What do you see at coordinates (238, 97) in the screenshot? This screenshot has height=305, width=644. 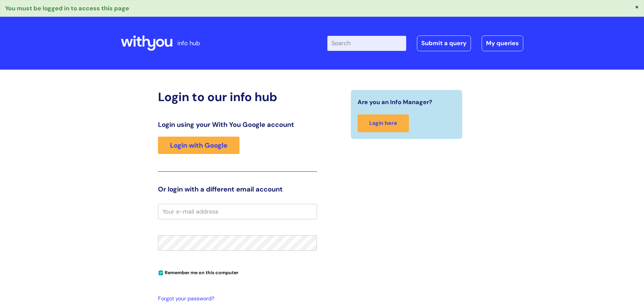 I see `h2: Login to our info hub` at bounding box center [238, 97].